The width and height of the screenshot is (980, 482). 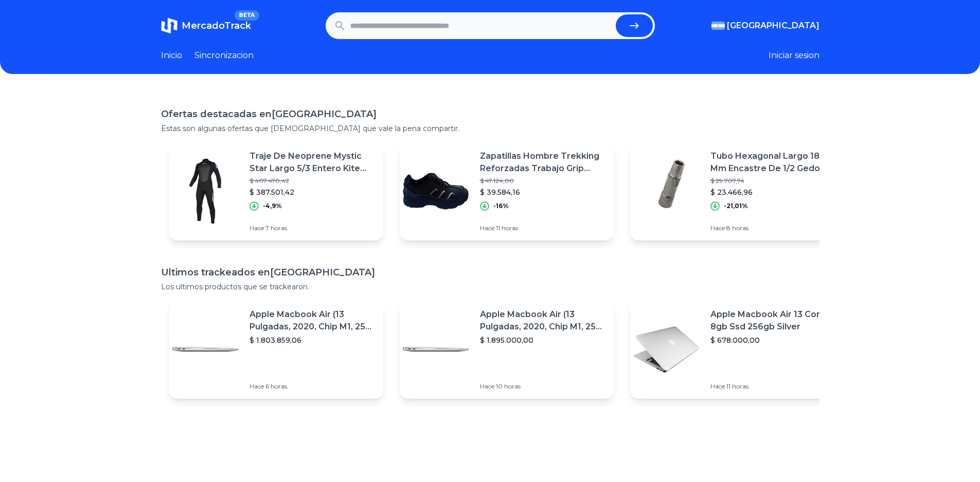 I want to click on a: Sincronizacion, so click(x=224, y=56).